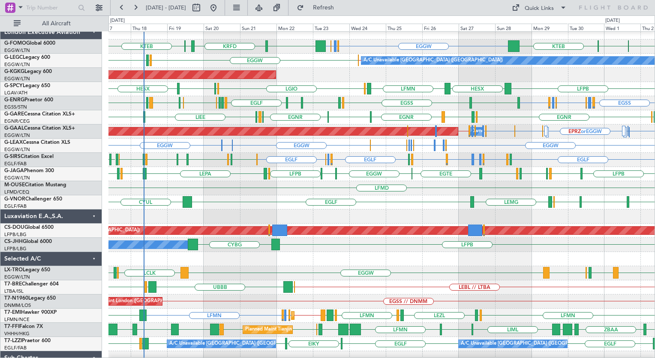 This screenshot has width=655, height=358. Describe the element at coordinates (14, 100) in the screenshot. I see `span: G-ENRG` at that location.